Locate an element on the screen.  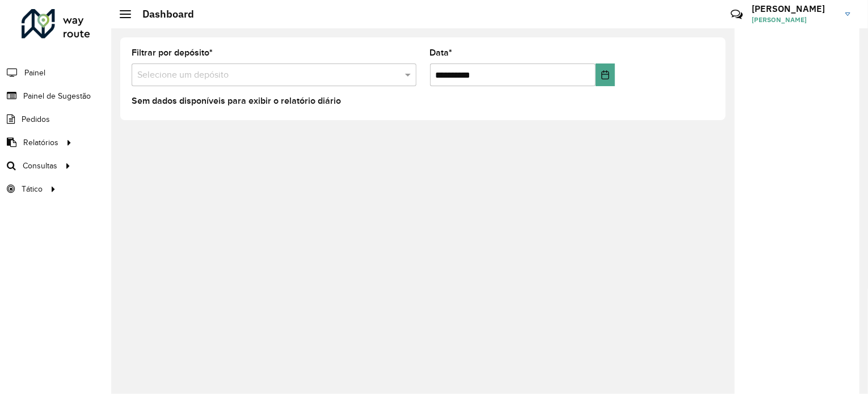
label: Filtrar por depósito is located at coordinates (172, 53).